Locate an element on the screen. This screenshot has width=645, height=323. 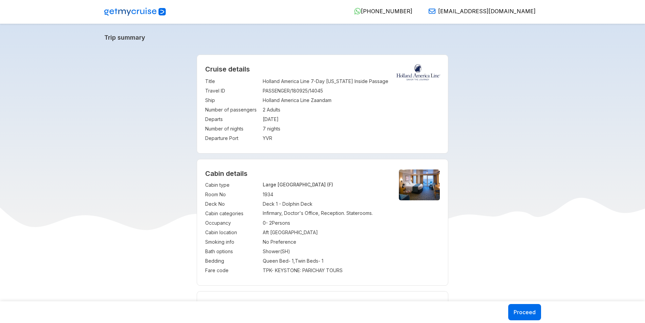
td: PASSENGER/180925/14045 is located at coordinates (351, 91).